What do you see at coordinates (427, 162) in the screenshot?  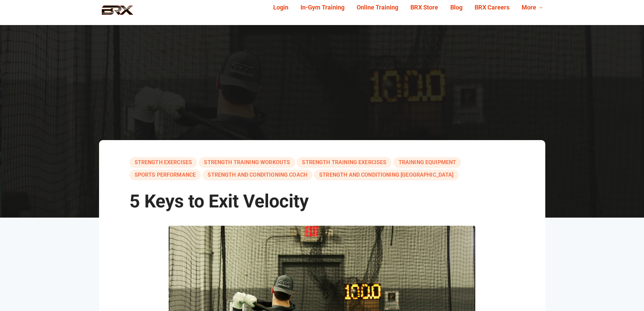 I see `a: training equipment` at bounding box center [427, 162].